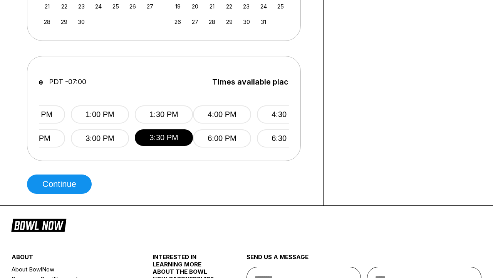 Image resolution: width=493 pixels, height=278 pixels. Describe the element at coordinates (195, 22) in the screenshot. I see `div: Choose Monday, October 27th, 2025` at that location.